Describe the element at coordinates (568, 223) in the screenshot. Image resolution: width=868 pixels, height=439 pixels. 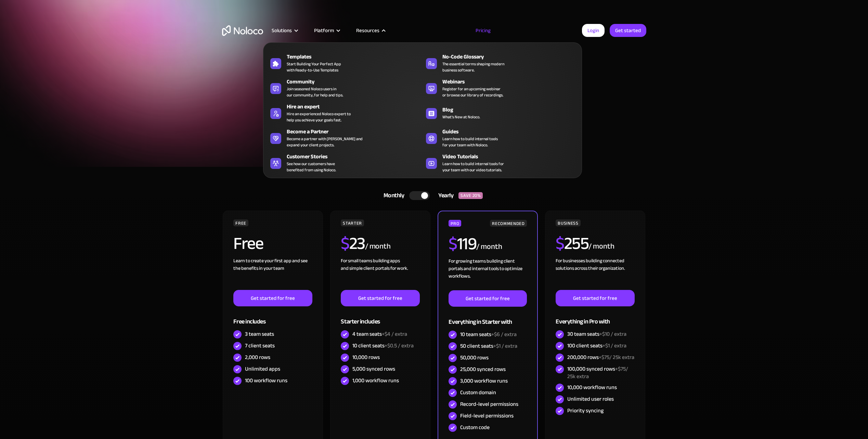
I see `div: BUSINESS` at that location.